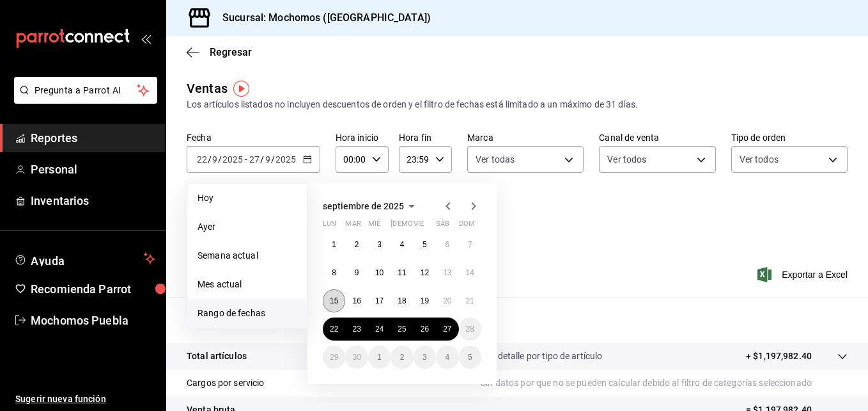  I want to click on abbr: 4 de octubre de 2025, so click(447, 357).